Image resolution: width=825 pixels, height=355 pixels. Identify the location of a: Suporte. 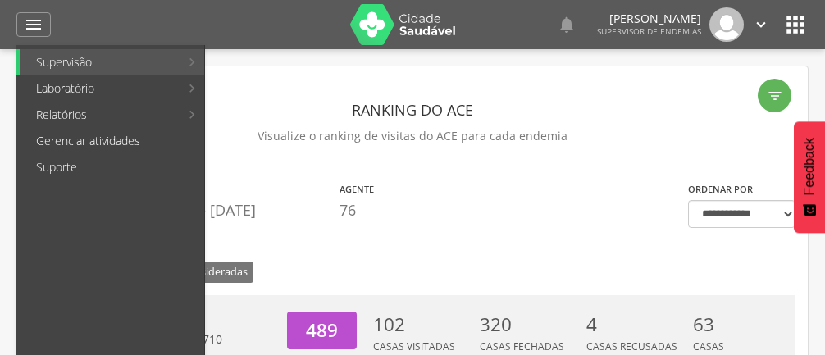
(112, 167).